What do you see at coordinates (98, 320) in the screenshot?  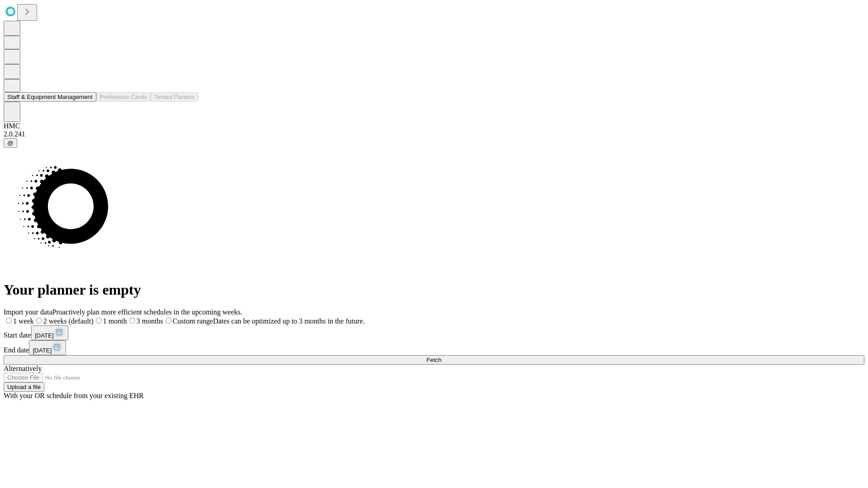 I see `input: 1 month` at bounding box center [98, 320].